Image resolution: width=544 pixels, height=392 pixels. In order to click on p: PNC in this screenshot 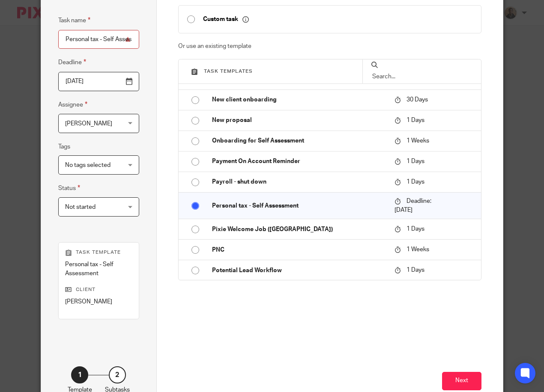, I will do `click(299, 250)`.